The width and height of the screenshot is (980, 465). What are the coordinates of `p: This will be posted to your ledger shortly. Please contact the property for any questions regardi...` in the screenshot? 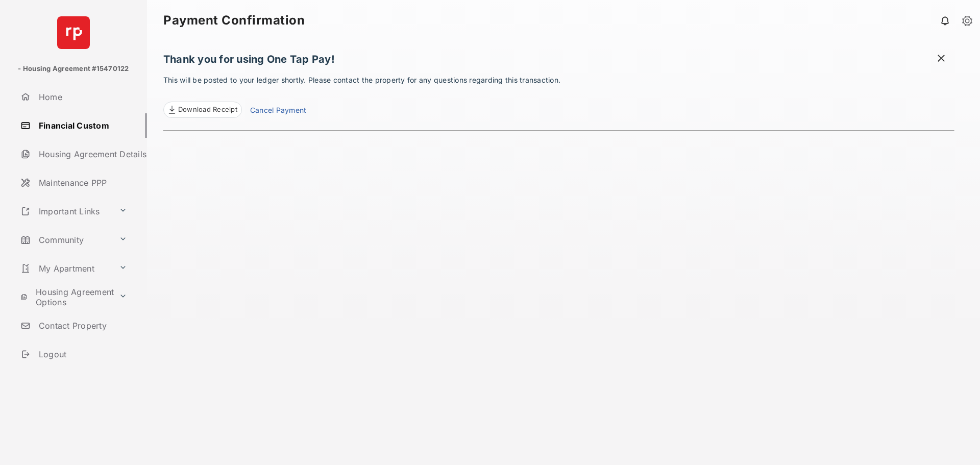 It's located at (559, 96).